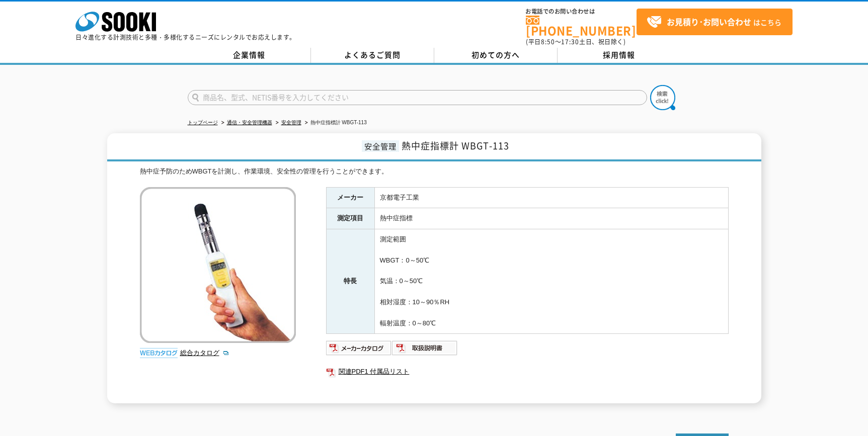 This screenshot has height=436, width=868. I want to click on li: 熱中症指標計 WBGT-113, so click(335, 123).